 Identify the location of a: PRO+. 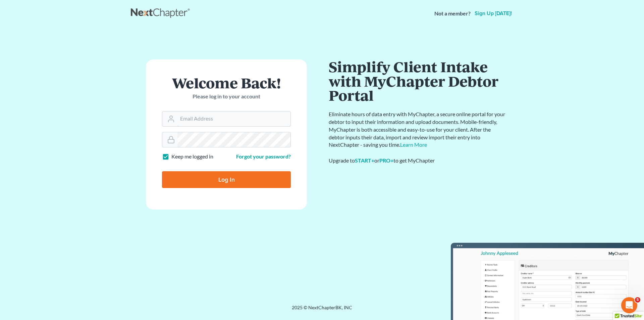
(386, 160).